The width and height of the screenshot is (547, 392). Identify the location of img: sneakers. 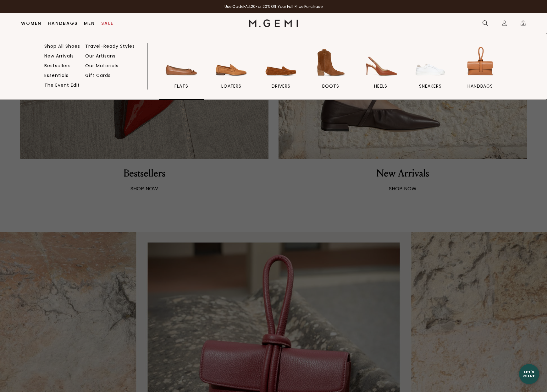
(431, 62).